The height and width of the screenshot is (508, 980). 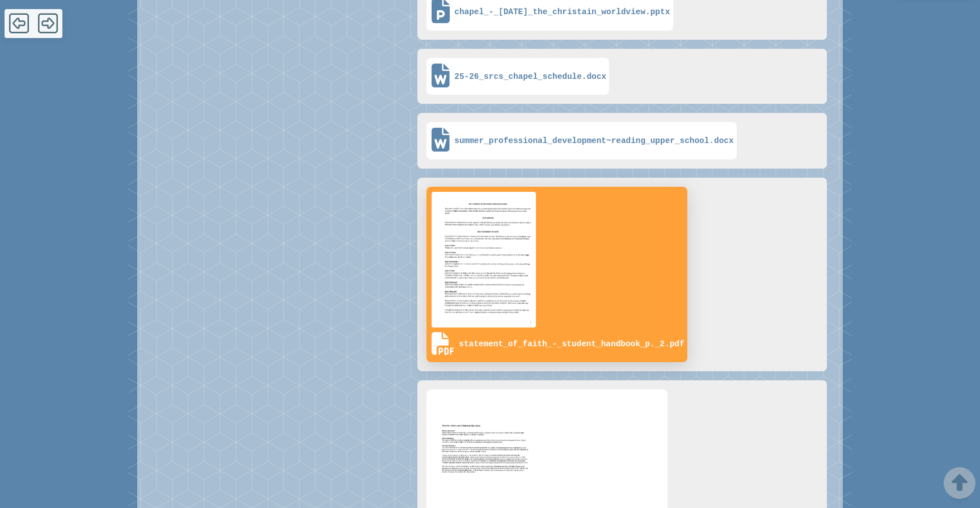 What do you see at coordinates (530, 77) in the screenshot?
I see `span: 25-26_srcs_chapel_schedule.docx` at bounding box center [530, 77].